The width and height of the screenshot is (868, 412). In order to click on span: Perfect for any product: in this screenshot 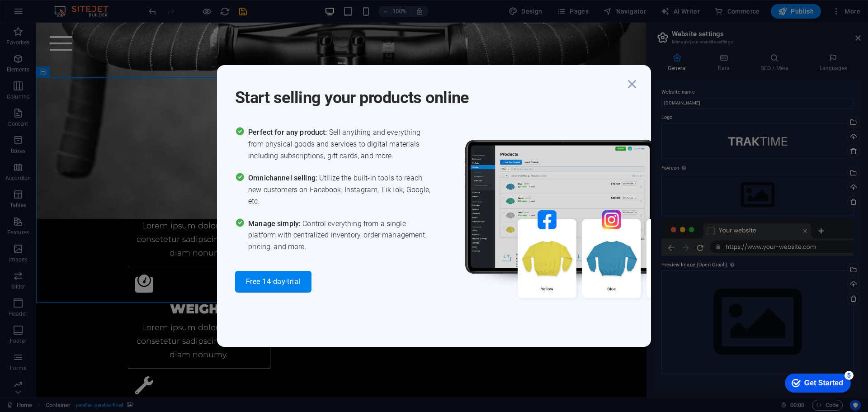, I will do `click(288, 132)`.